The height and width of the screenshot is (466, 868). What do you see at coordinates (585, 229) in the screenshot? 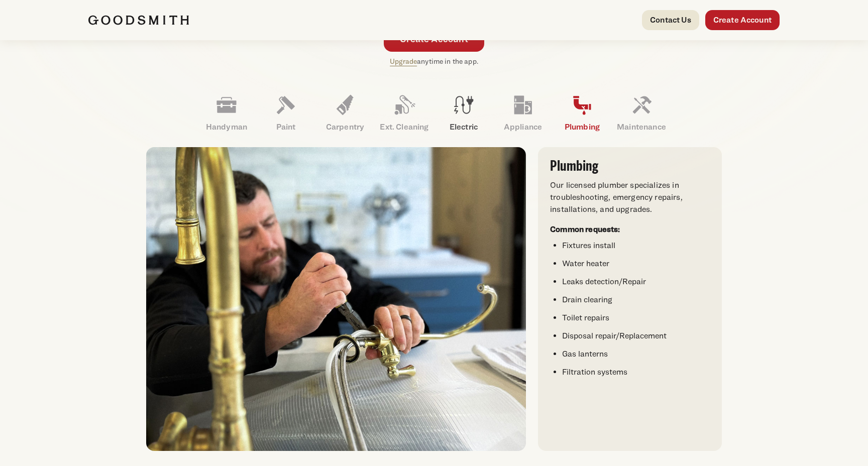
I see `strong: Common requests:` at bounding box center [585, 229].